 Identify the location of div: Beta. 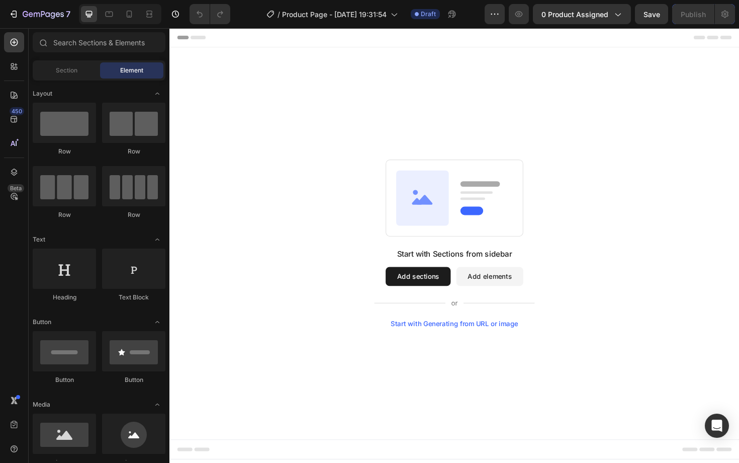
(16, 188).